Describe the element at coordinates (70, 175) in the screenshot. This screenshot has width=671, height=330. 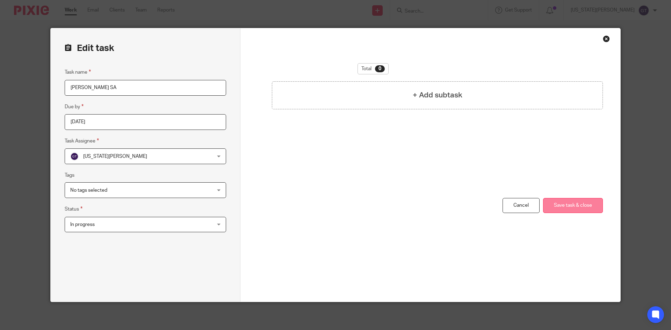
I see `label: Tags` at that location.